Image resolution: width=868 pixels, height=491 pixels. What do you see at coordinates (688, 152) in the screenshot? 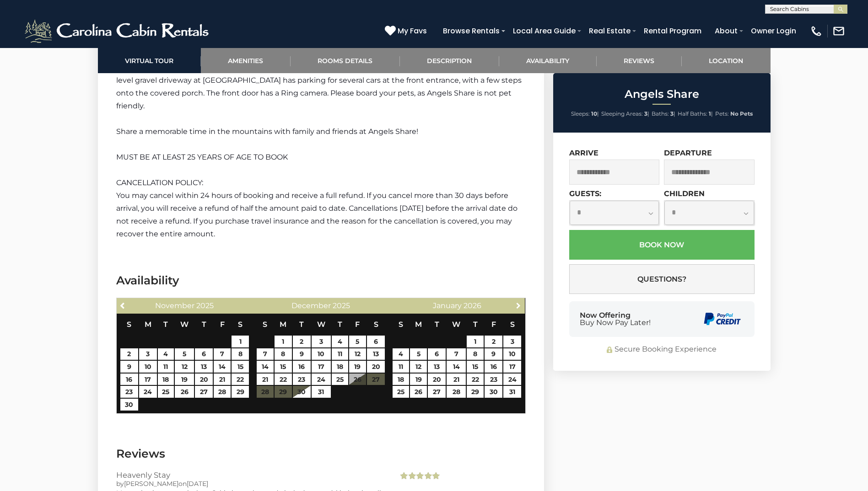
I see `label: Departure` at bounding box center [688, 152].